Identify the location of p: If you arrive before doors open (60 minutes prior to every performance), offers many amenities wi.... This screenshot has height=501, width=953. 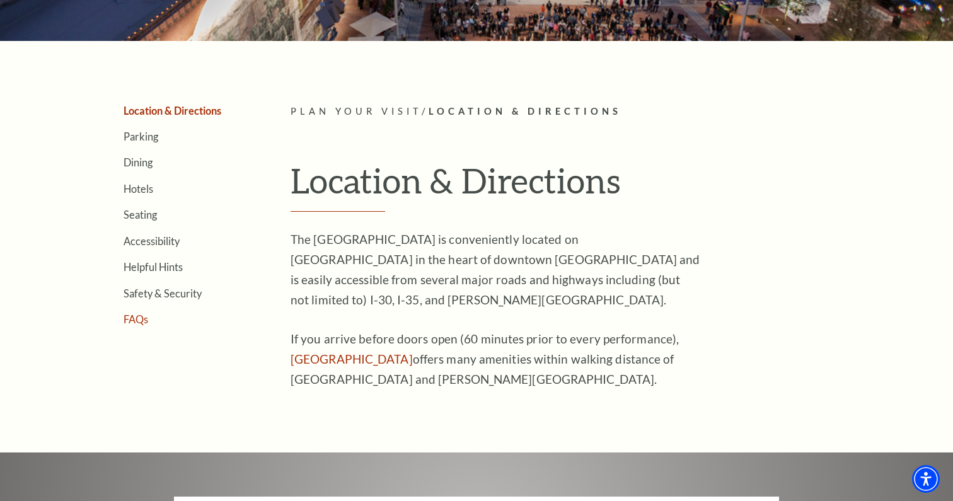
(496, 359).